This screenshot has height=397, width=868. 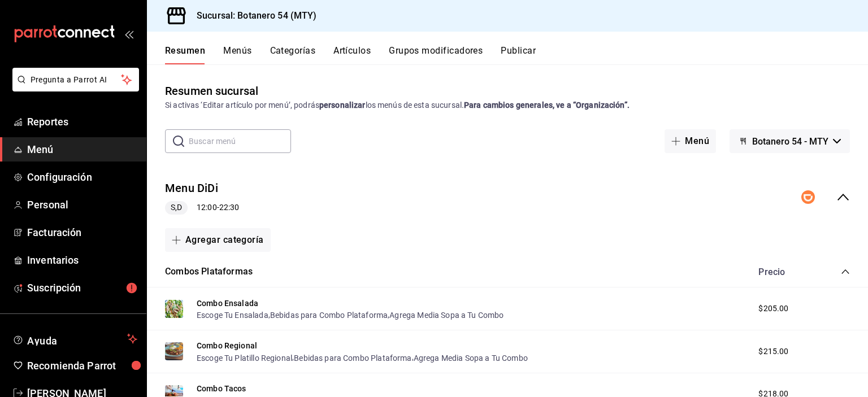 What do you see at coordinates (82, 121) in the screenshot?
I see `span: Reportes` at bounding box center [82, 121].